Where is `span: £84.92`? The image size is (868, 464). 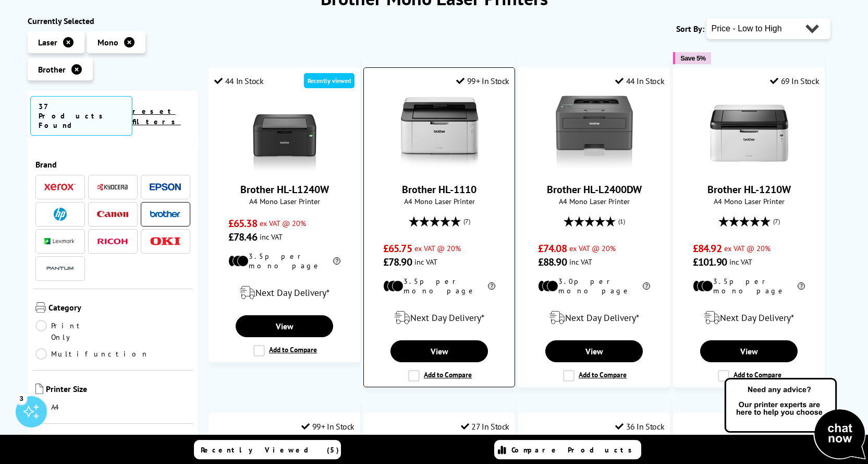 span: £84.92 is located at coordinates (707, 249).